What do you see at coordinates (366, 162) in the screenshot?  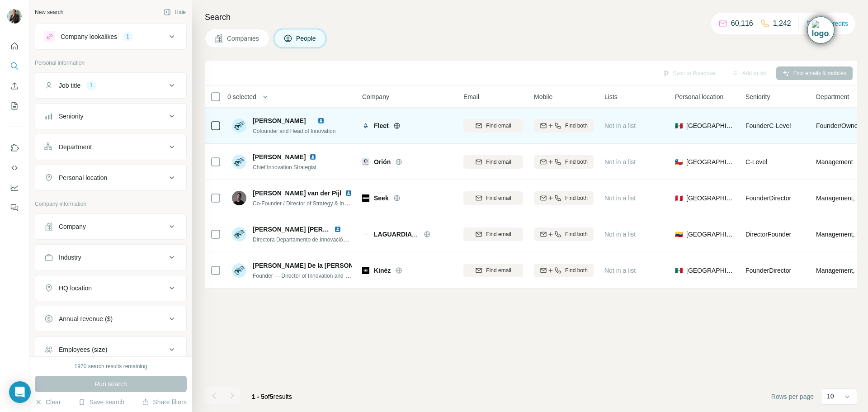 I see `img: Logo of Orión` at bounding box center [366, 162].